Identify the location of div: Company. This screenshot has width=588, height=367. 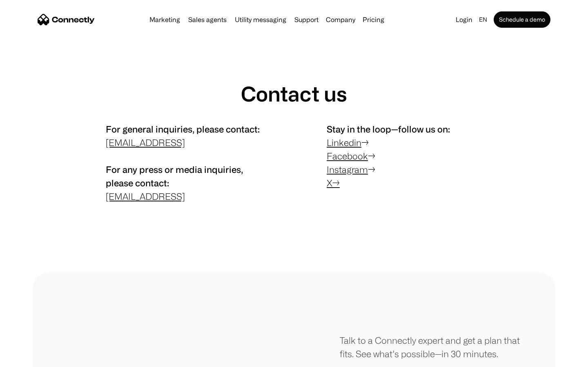
(341, 19).